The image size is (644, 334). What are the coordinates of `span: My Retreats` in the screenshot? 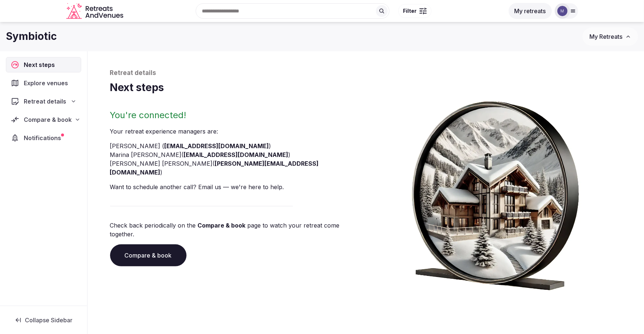 It's located at (606, 37).